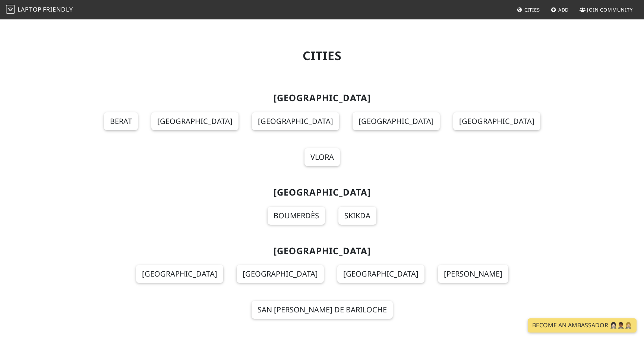  I want to click on a: Cities, so click(529, 10).